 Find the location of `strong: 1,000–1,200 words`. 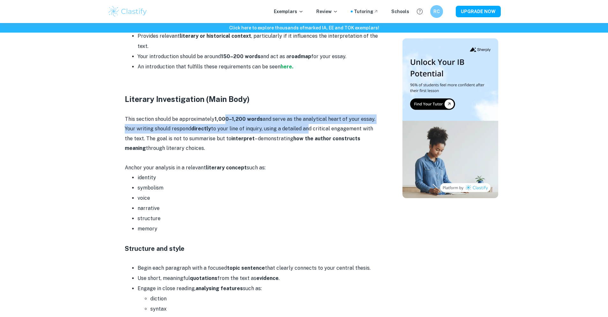

strong: 1,000–1,200 words is located at coordinates (239, 119).